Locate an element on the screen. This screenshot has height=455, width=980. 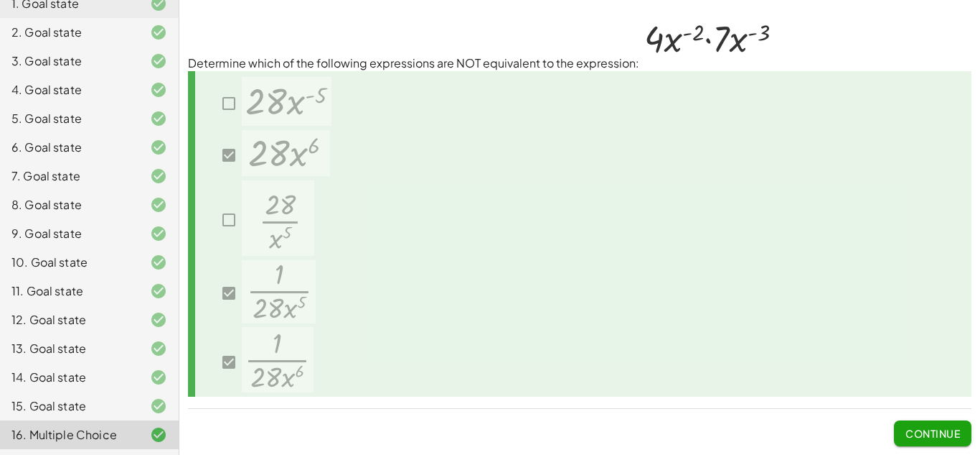
div: 13. Goal state is located at coordinates (69, 348).